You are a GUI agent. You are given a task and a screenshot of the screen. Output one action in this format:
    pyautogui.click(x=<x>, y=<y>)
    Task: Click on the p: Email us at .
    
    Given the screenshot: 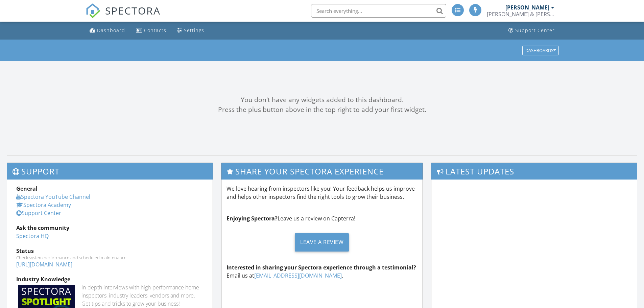 What is the action you would take?
    pyautogui.click(x=322, y=271)
    